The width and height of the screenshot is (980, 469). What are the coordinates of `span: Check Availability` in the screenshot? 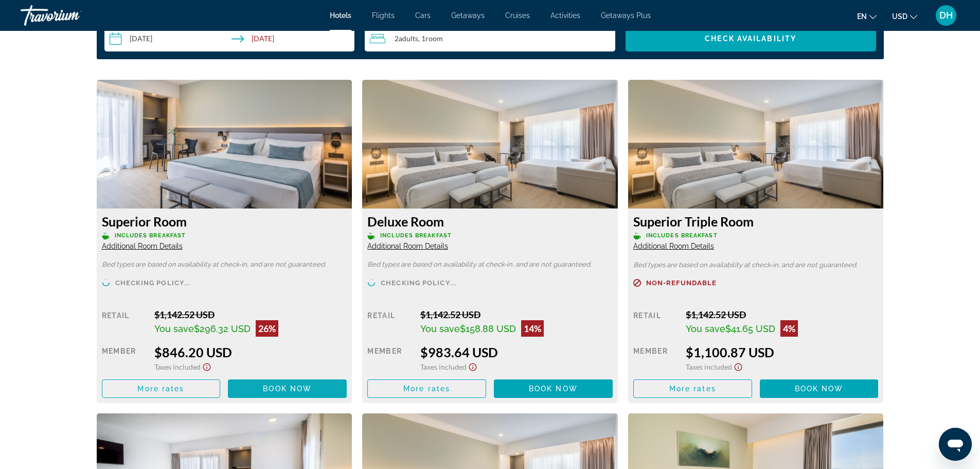 It's located at (750, 39).